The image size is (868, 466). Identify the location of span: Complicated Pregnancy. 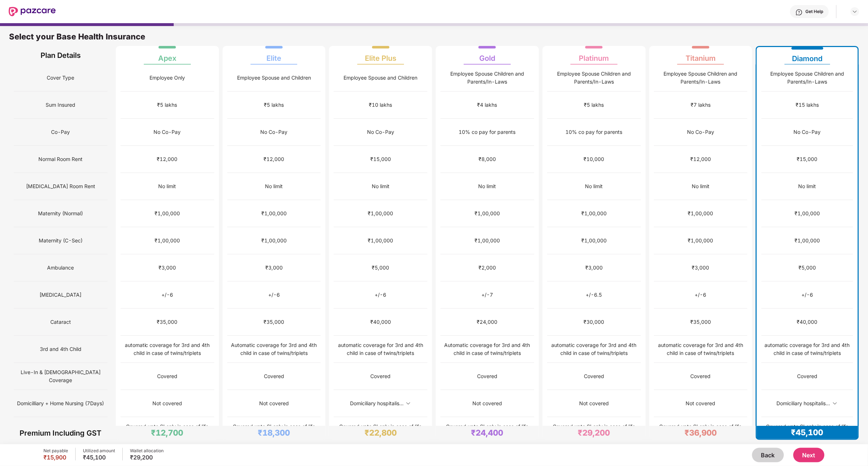
(61, 430).